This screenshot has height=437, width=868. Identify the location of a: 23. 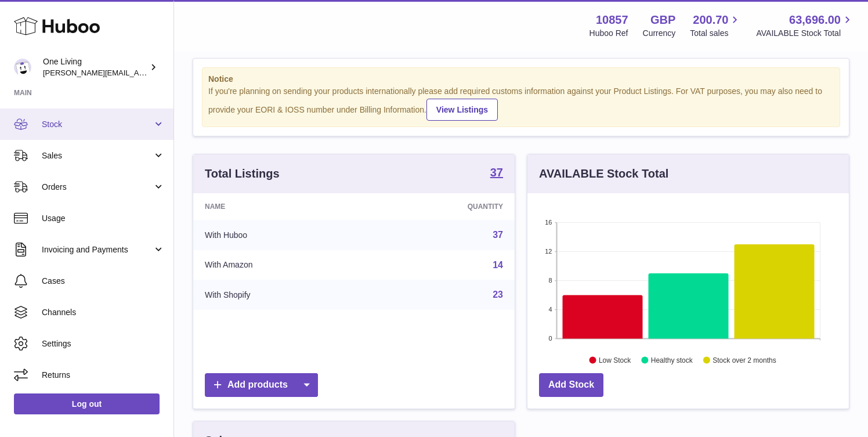
(498, 295).